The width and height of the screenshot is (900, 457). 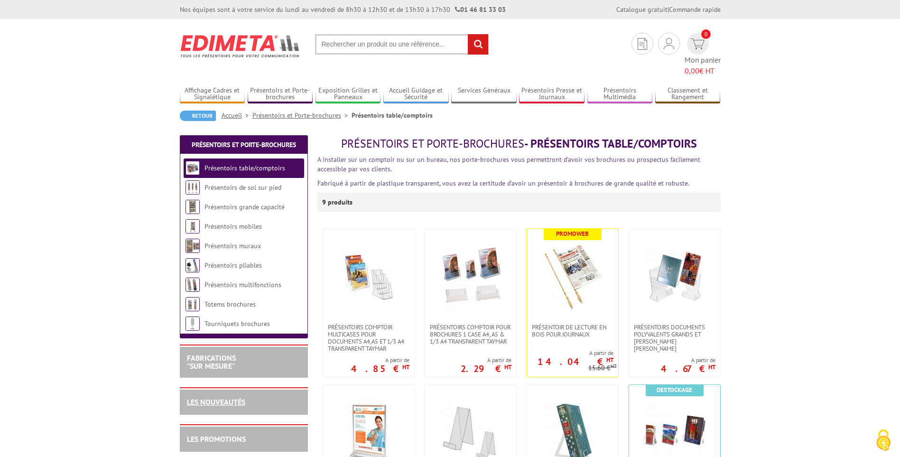 I want to click on p: 14.04 €, so click(x=576, y=362).